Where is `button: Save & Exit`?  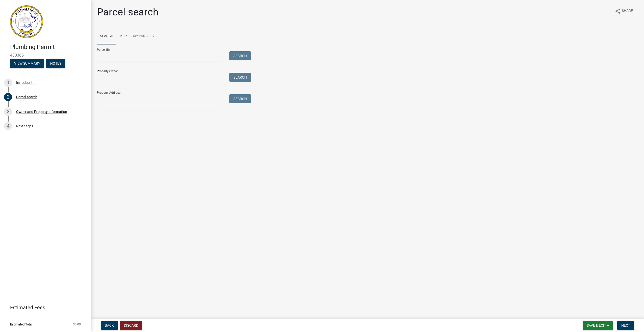 button: Save & Exit is located at coordinates (598, 325).